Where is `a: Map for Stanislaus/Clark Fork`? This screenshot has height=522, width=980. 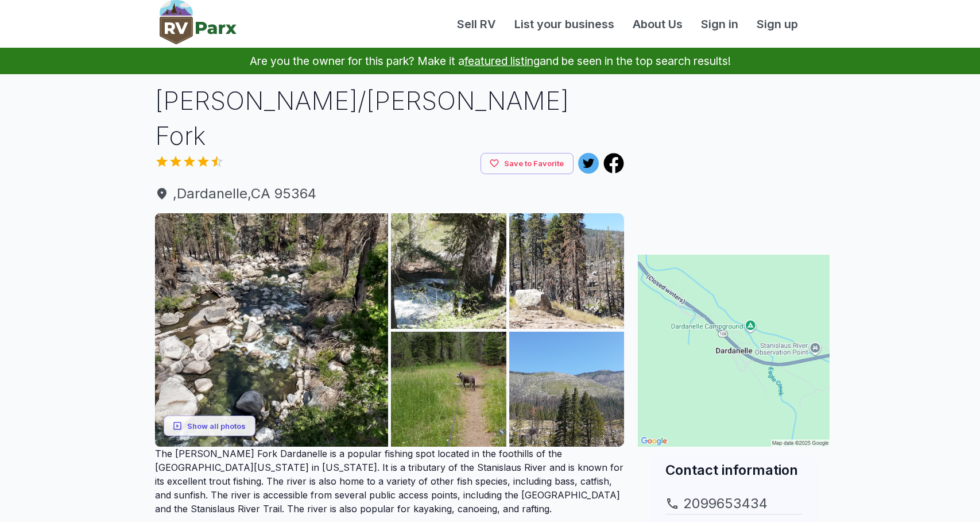
a: Map for Stanislaus/Clark Fork is located at coordinates (734, 350).